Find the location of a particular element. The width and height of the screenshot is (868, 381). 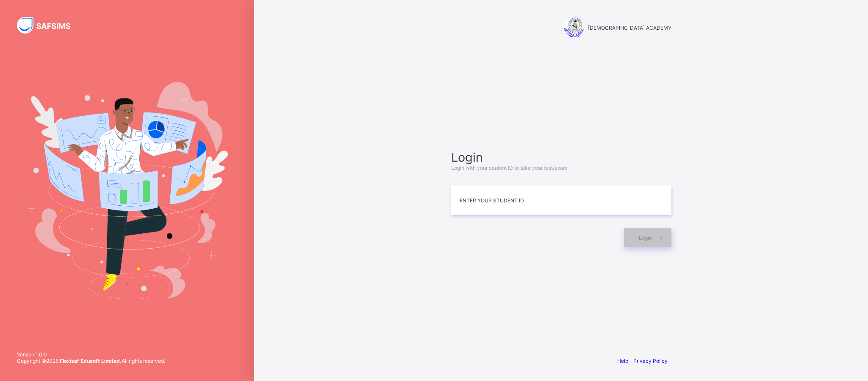

img: Hero Image is located at coordinates (127, 190).